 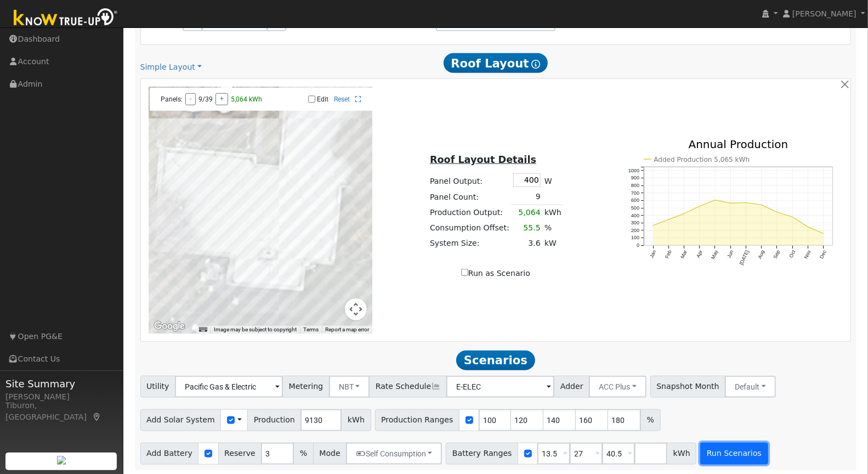 I want to click on text: 400, so click(x=635, y=215).